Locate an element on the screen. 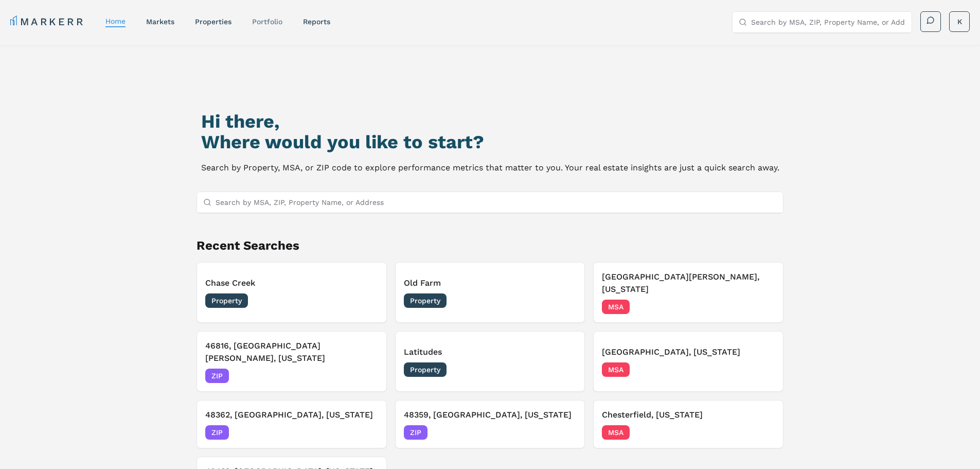 The image size is (980, 469). span: K is located at coordinates (960, 21).